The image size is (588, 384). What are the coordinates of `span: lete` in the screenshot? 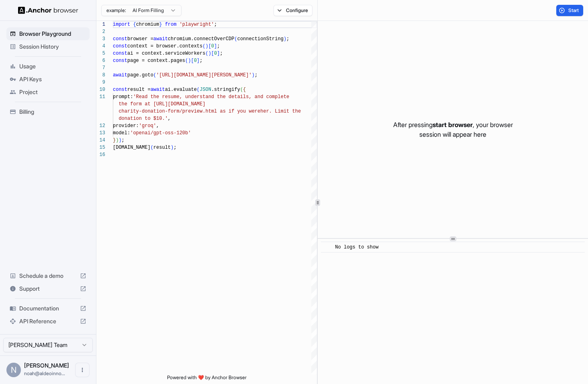 It's located at (283, 97).